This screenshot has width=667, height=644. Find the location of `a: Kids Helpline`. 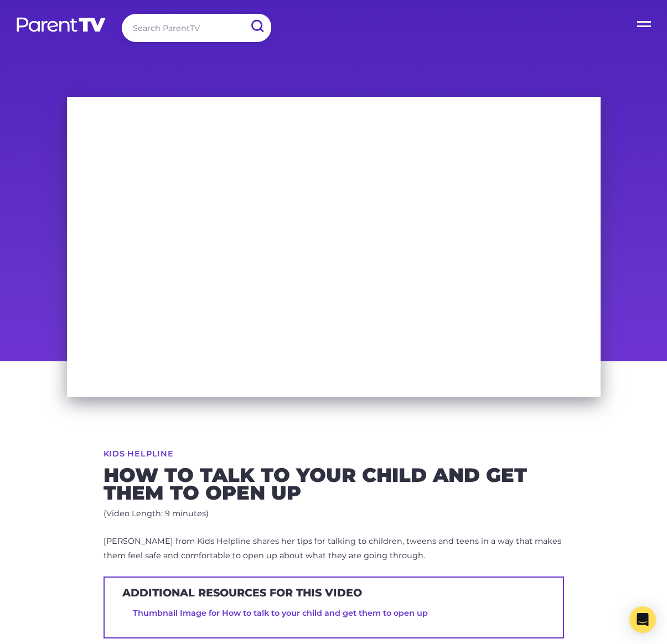

a: Kids Helpline is located at coordinates (138, 454).